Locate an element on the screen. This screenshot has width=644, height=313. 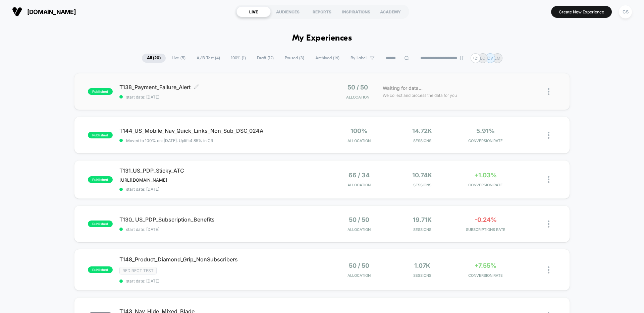
span: 5.91% is located at coordinates (485, 131).